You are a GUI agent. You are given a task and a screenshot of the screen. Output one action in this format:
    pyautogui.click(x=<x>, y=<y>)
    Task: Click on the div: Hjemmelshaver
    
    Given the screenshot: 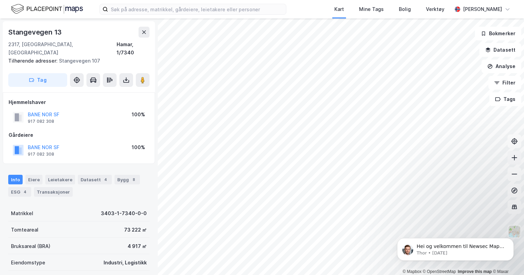 What is the action you would take?
    pyautogui.click(x=79, y=102)
    